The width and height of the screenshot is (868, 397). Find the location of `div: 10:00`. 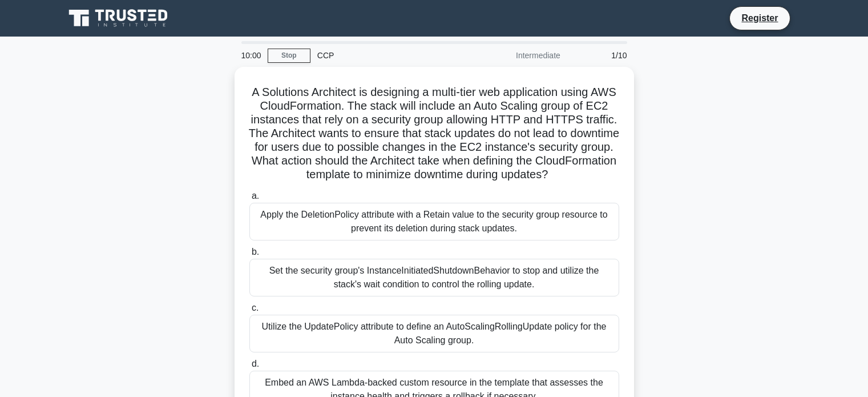

div: 10:00 is located at coordinates (251, 55).